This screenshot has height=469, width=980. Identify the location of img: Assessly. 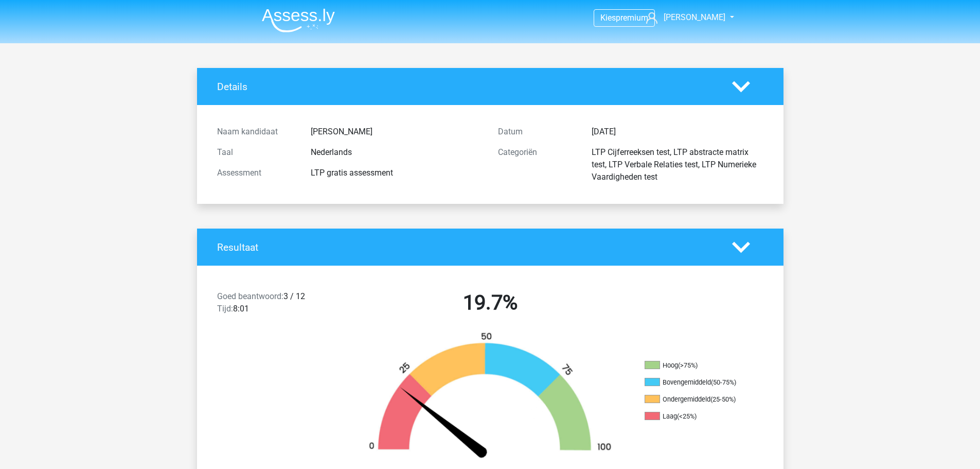
(299, 20).